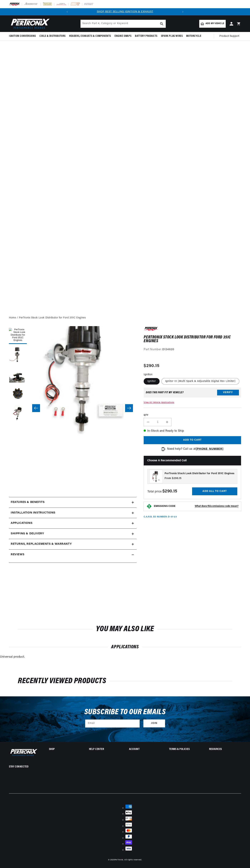 The width and height of the screenshot is (250, 868). I want to click on button: Translation missing: en.sections.announcements.next_announcement, so click(183, 12).